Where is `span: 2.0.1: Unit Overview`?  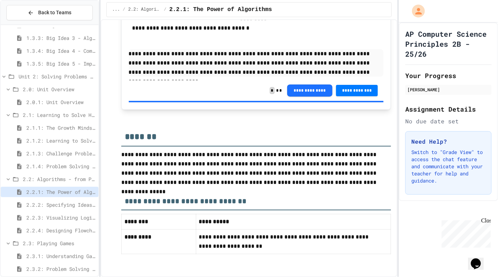 span: 2.0.1: Unit Overview is located at coordinates (61, 102).